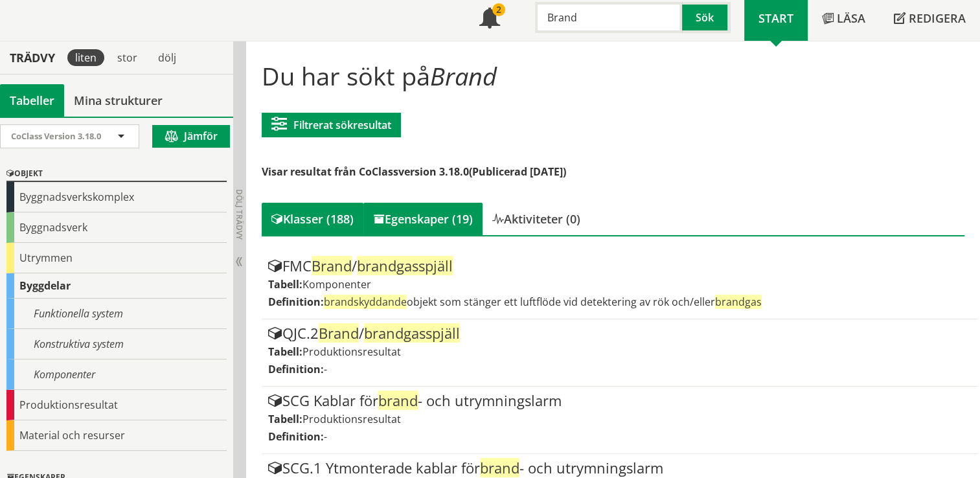 The image size is (980, 478). Describe the element at coordinates (117, 227) in the screenshot. I see `div: Byggnadsverk` at that location.